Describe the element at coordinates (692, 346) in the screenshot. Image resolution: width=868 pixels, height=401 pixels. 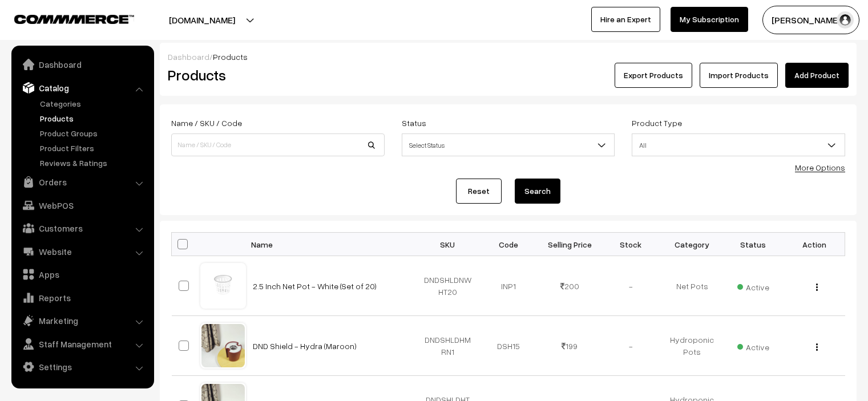
I see `td: Hydroponic Pots` at that location.